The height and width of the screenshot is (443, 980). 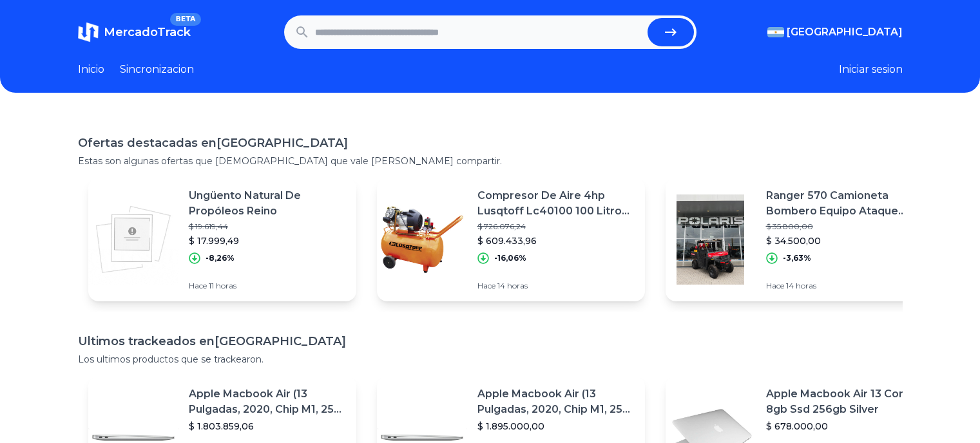 I want to click on p: -3,63%, so click(x=797, y=258).